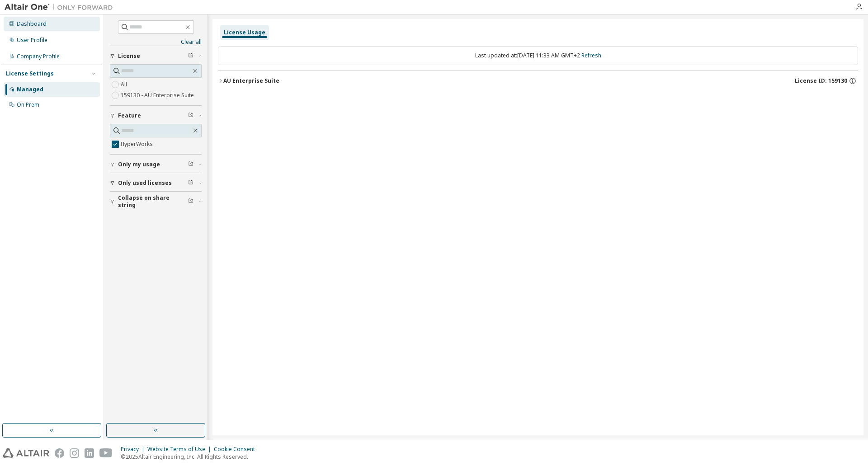 This screenshot has height=466, width=868. Describe the element at coordinates (538, 81) in the screenshot. I see `button: AU Enterprise SuiteLicense ID: 159130` at that location.